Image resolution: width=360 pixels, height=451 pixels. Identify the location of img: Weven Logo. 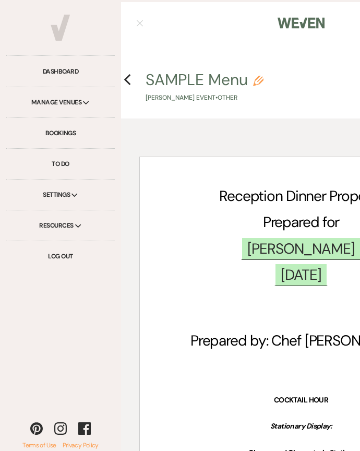
(301, 23).